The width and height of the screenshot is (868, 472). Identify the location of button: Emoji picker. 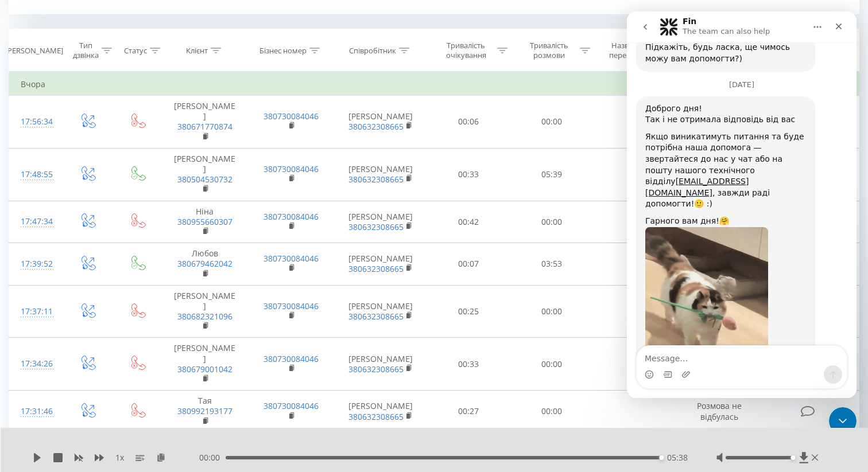
(22, 363).